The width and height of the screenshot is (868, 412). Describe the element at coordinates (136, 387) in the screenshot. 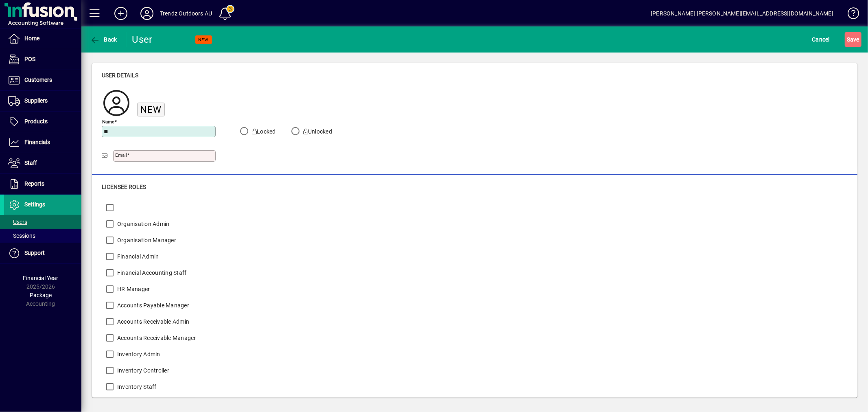

I see `label: Inventory Staff` at that location.